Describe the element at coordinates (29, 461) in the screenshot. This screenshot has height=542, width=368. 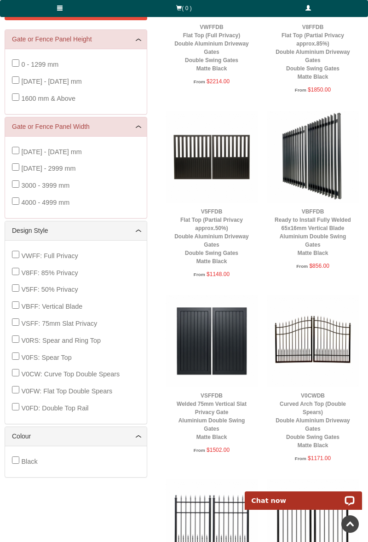
I see `span: Black` at that location.